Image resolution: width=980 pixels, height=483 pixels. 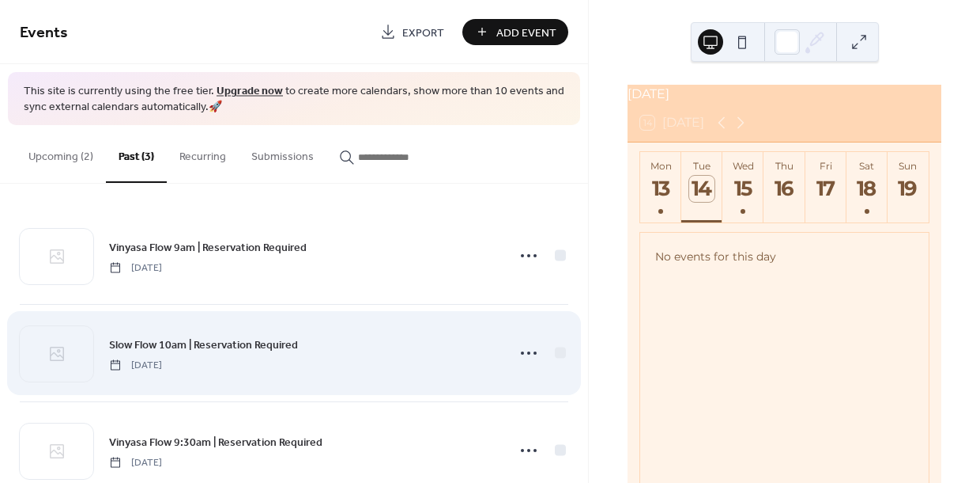 What do you see at coordinates (282, 153) in the screenshot?
I see `button: Submissions` at bounding box center [282, 153].